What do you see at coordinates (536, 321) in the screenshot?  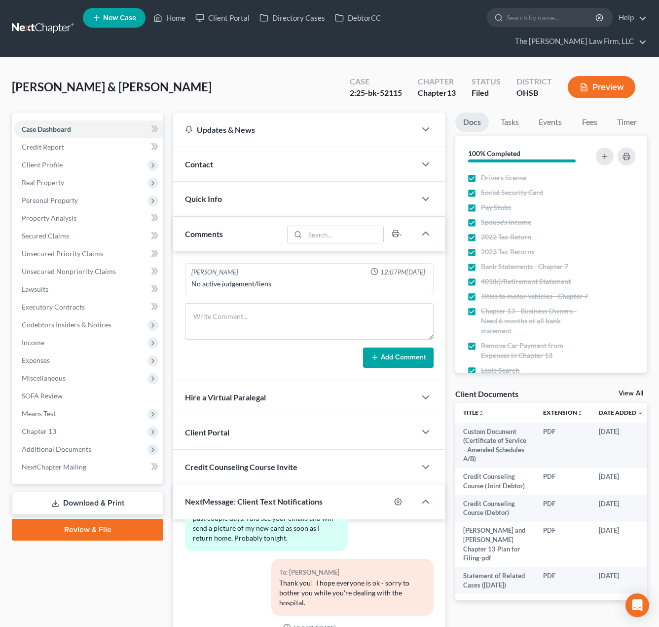 I see `span: Chapter 13 - Business Owners - Need 6 months of all bank statement` at bounding box center [536, 321].